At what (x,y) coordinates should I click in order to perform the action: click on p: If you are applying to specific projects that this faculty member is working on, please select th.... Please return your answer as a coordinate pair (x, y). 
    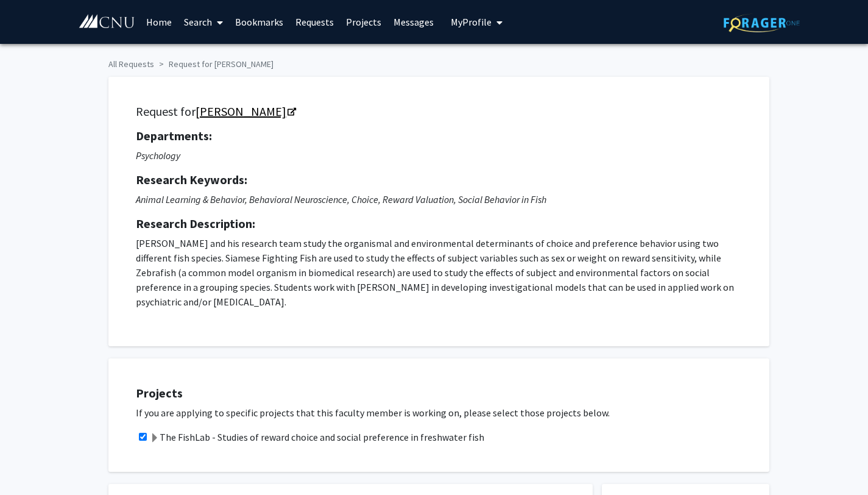
    Looking at the image, I should click on (447, 412).